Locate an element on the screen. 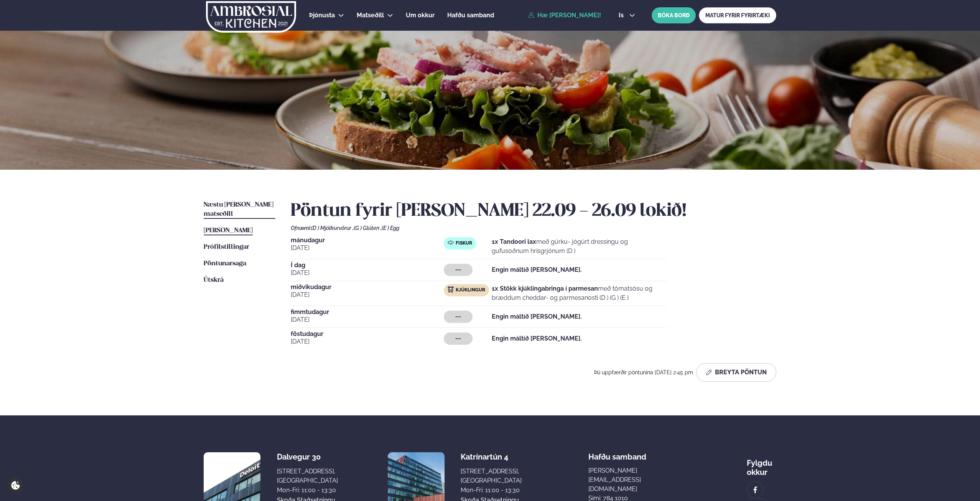  span: Í dag is located at coordinates (368, 265).